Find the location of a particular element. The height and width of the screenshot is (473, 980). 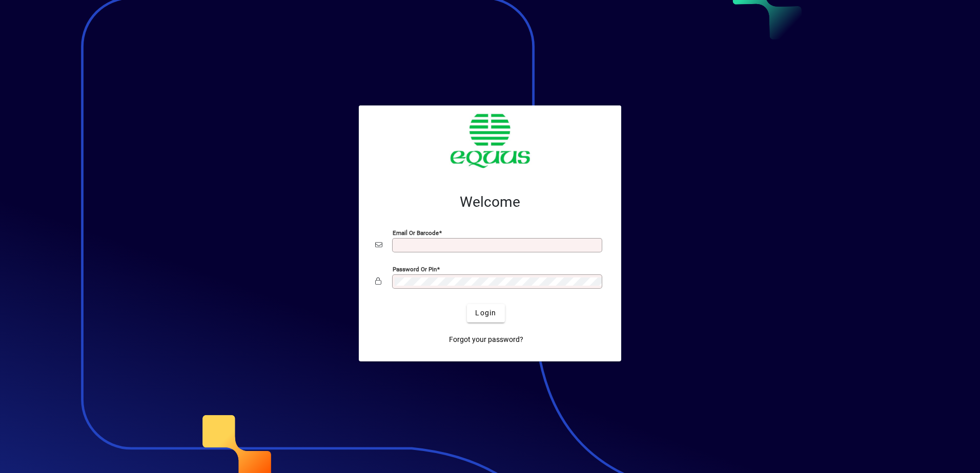

mat-label: Email or Barcode is located at coordinates (415, 232).